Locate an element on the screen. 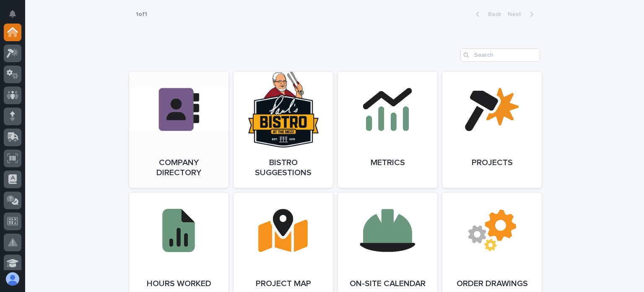 The height and width of the screenshot is (292, 644). a: Metrics is located at coordinates (388, 130).